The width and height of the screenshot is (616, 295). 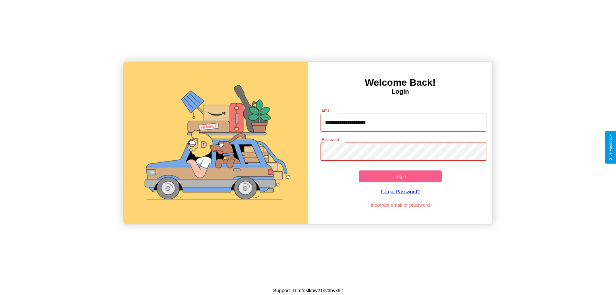 What do you see at coordinates (610, 147) in the screenshot?
I see `div: Give Feedback` at bounding box center [610, 147].